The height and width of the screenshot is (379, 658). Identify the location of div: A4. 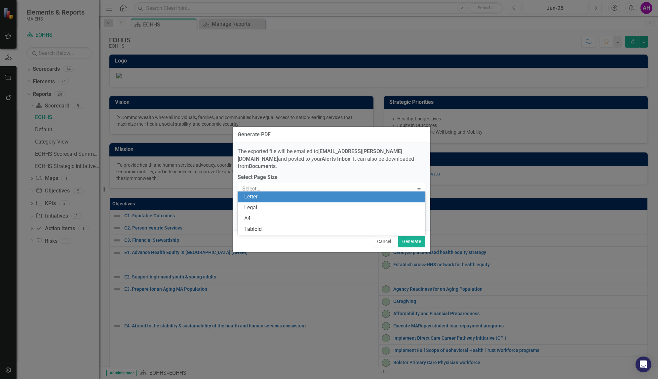
(333, 218).